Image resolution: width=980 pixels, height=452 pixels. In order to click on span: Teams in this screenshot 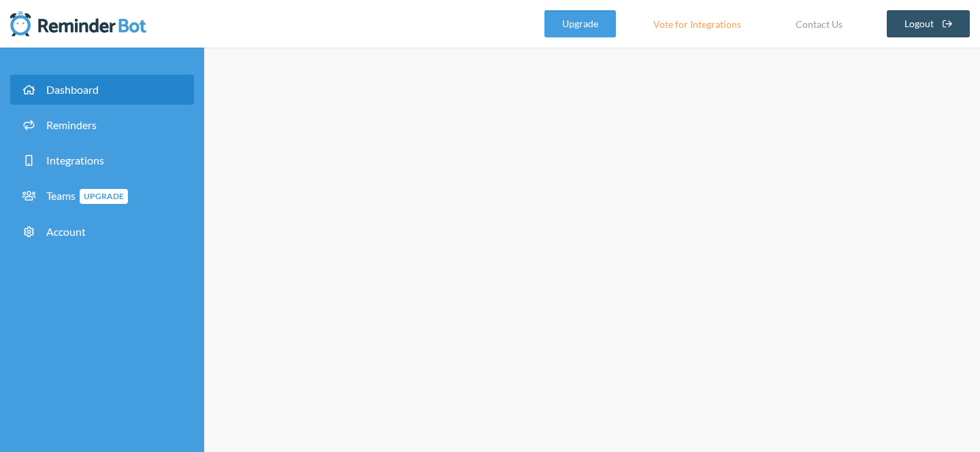, I will do `click(87, 195)`.